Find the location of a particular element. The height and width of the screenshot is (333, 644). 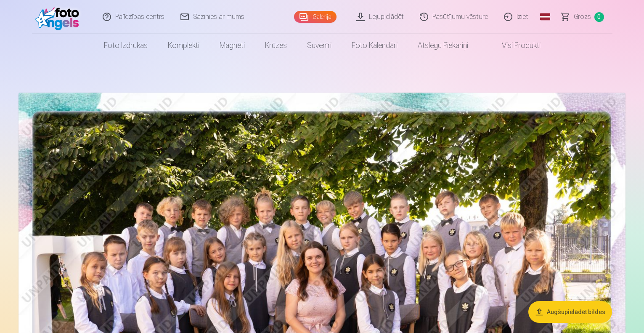

a: Komplekti is located at coordinates (183, 45).